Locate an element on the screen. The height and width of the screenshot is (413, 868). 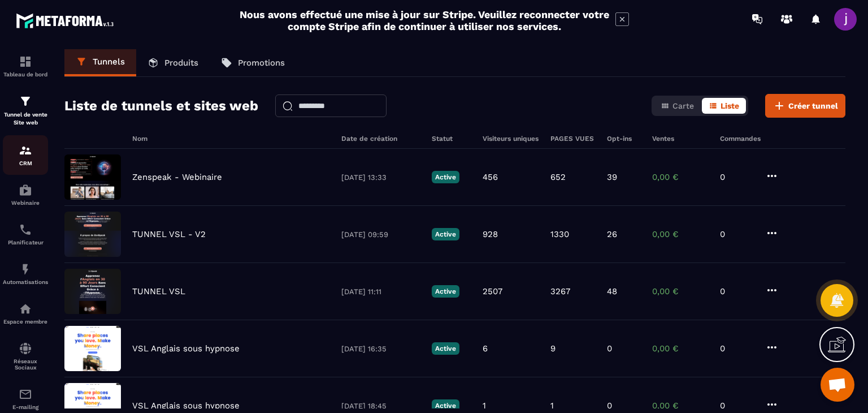
button: Liste is located at coordinates (724, 106).